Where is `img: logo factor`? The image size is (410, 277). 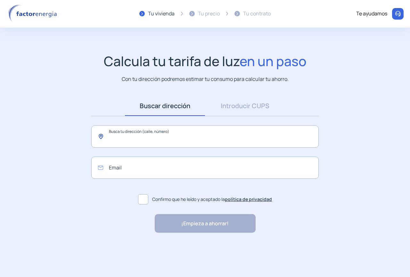 img: logo factor is located at coordinates (34, 14).